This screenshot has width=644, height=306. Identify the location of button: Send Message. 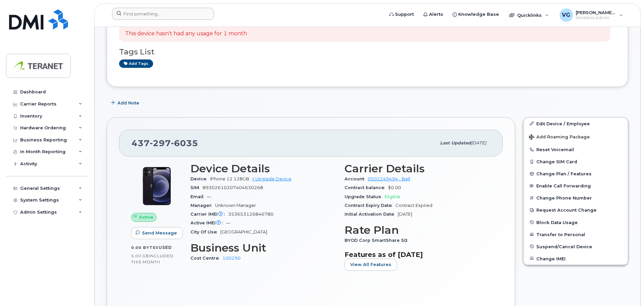
(157, 233).